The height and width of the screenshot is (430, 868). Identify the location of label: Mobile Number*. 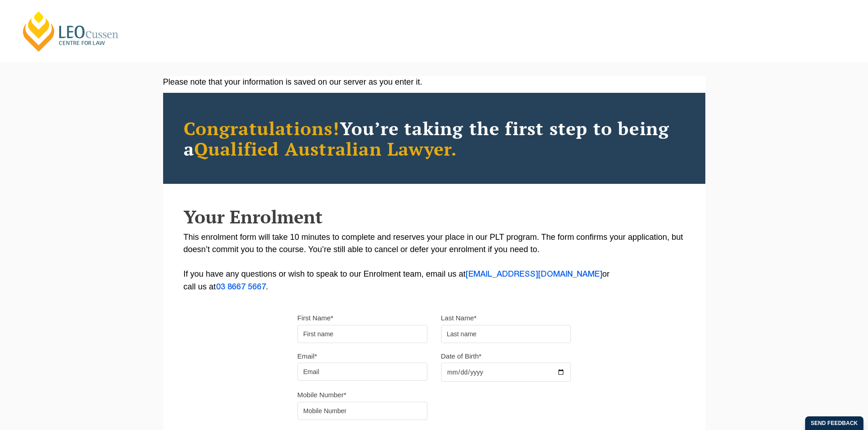
(322, 395).